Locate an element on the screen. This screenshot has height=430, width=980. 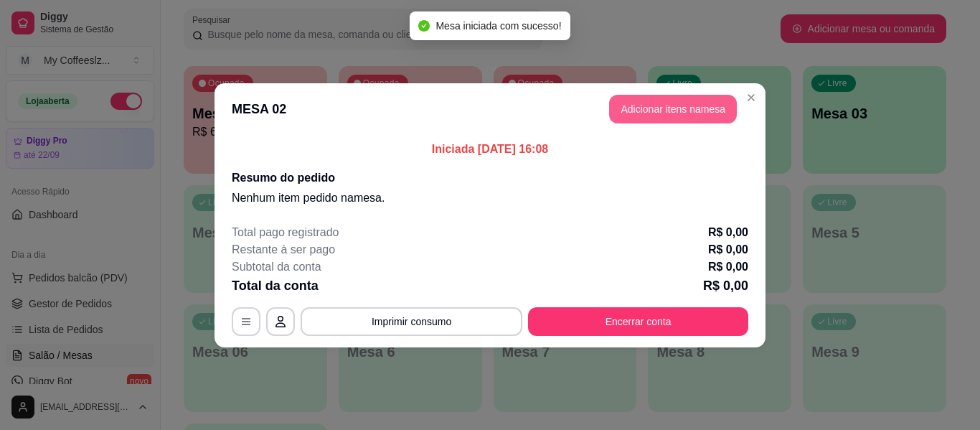
button: Imprimir consumo is located at coordinates (411, 321).